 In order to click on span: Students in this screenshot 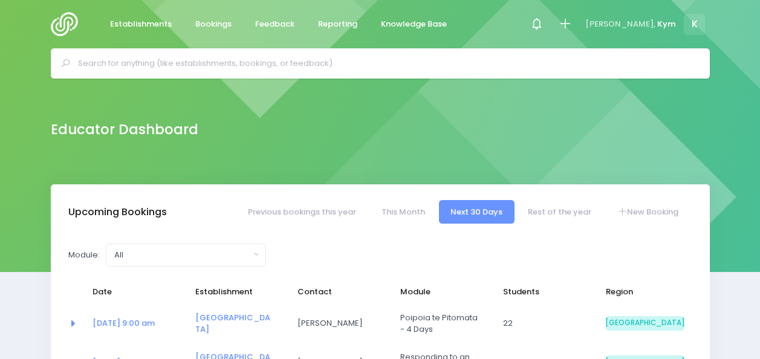, I will do `click(543, 292)`.